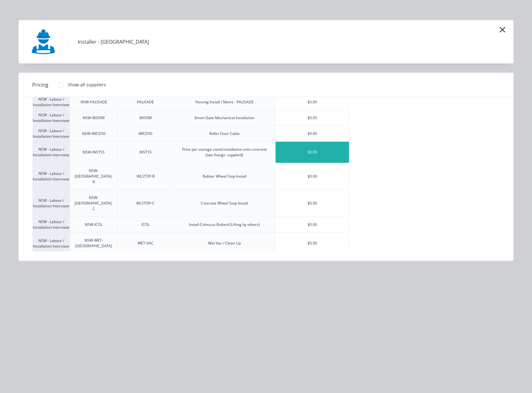 The image size is (532, 393). What do you see at coordinates (94, 225) in the screenshot?
I see `div: NSW-ICOL` at bounding box center [94, 225].